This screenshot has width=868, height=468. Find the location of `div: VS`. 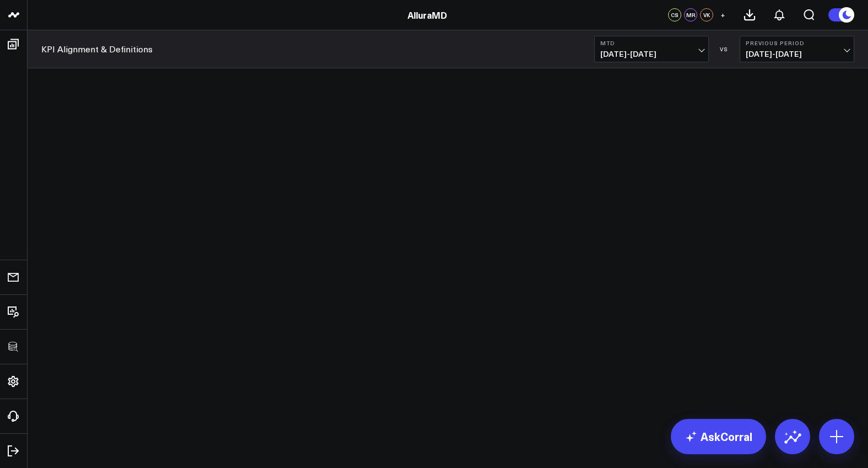

div: VS is located at coordinates (724, 49).